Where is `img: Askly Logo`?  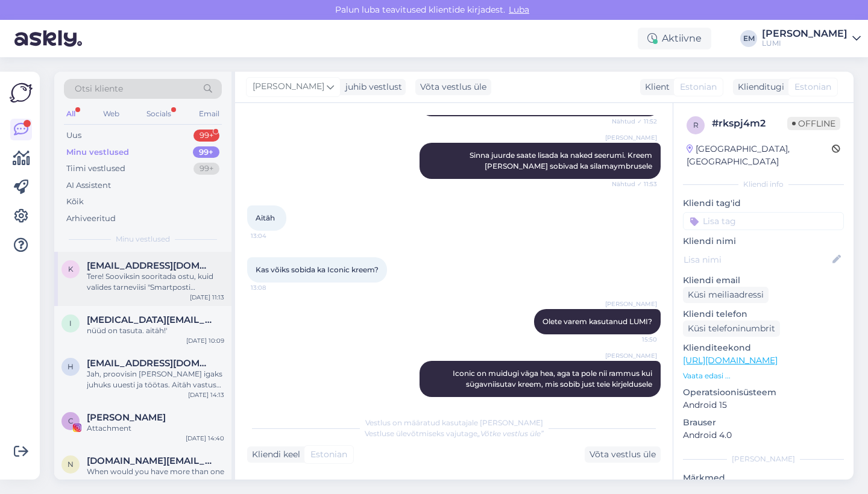 img: Askly Logo is located at coordinates (21, 93).